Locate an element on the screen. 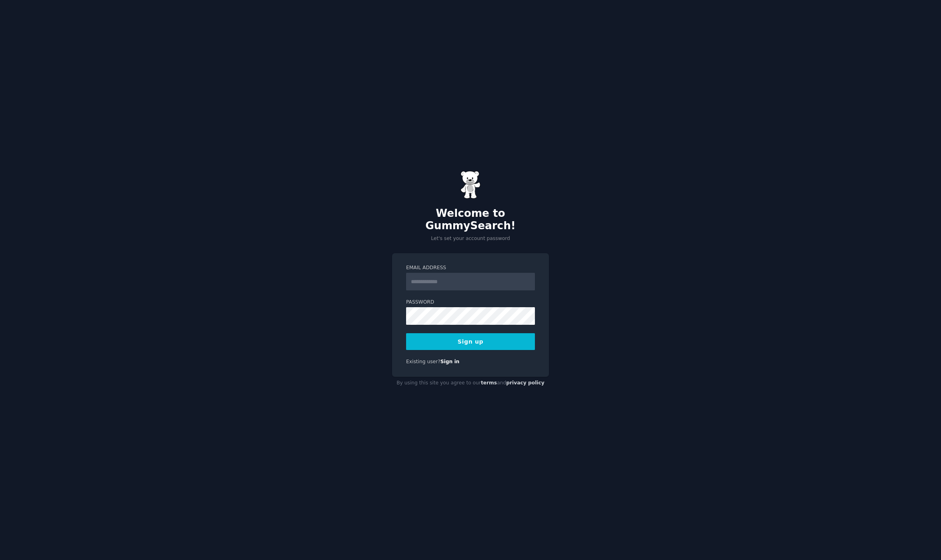  button: Sign up is located at coordinates (471, 341).